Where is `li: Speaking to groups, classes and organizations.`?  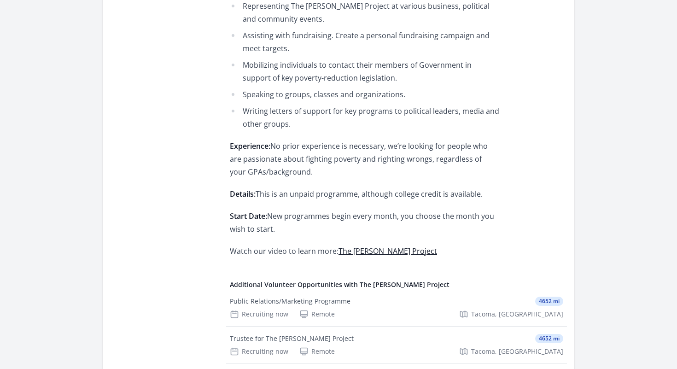
li: Speaking to groups, classes and organizations. is located at coordinates (364, 94).